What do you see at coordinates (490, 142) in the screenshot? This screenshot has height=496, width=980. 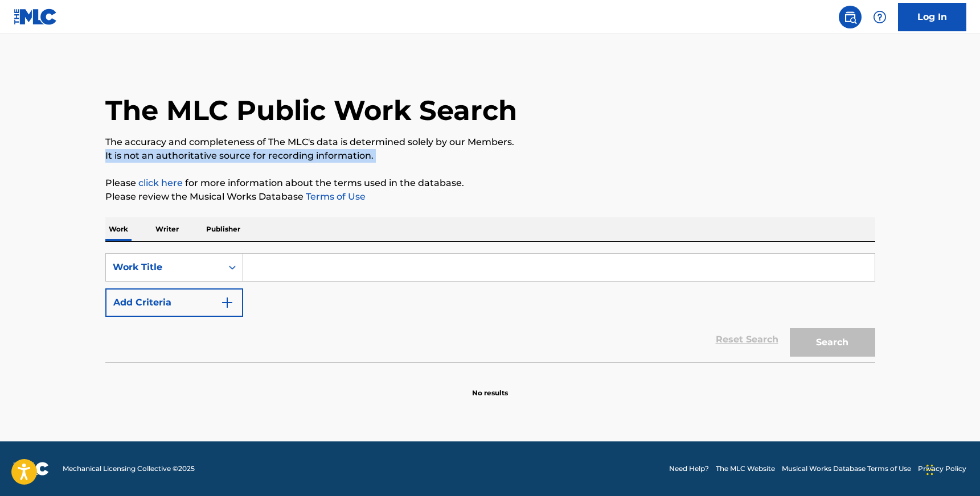 I see `p: The accuracy and completeness of The MLC's data is determined solely by our Members.` at bounding box center [490, 142].